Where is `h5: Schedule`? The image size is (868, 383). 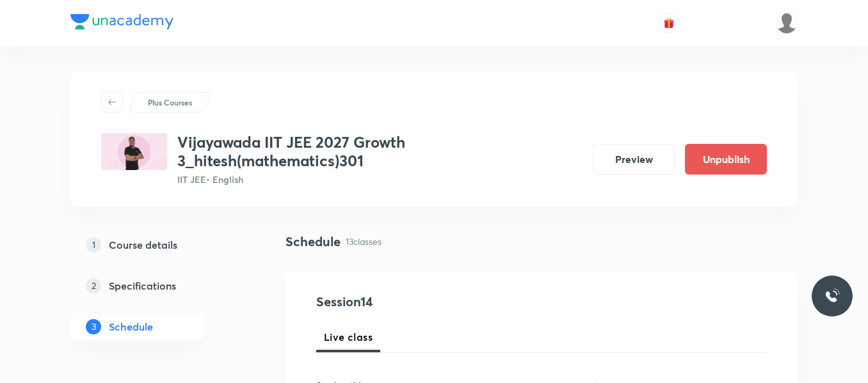 h5: Schedule is located at coordinates (131, 327).